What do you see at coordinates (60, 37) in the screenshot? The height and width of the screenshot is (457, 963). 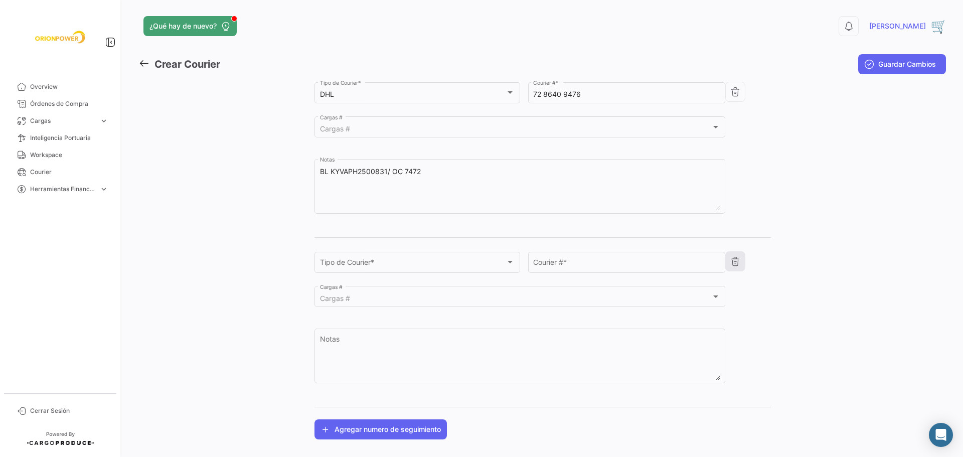 I see `img: f26a05d0-2fea-4301-a0f6-b8409df5d1eb.jpeg` at bounding box center [60, 37].